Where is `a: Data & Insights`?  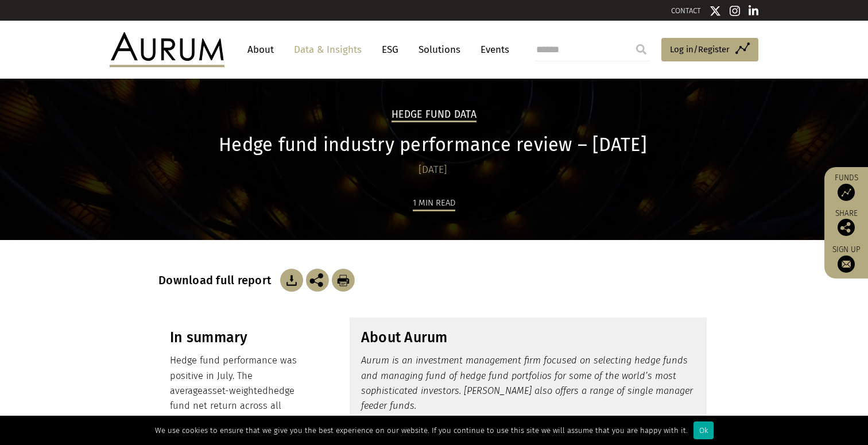 a: Data & Insights is located at coordinates (328, 49).